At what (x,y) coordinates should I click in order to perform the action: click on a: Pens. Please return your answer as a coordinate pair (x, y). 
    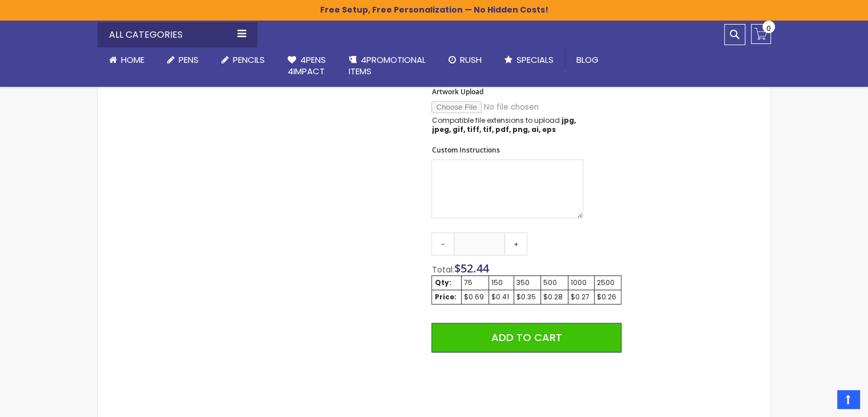
    Looking at the image, I should click on (182, 60).